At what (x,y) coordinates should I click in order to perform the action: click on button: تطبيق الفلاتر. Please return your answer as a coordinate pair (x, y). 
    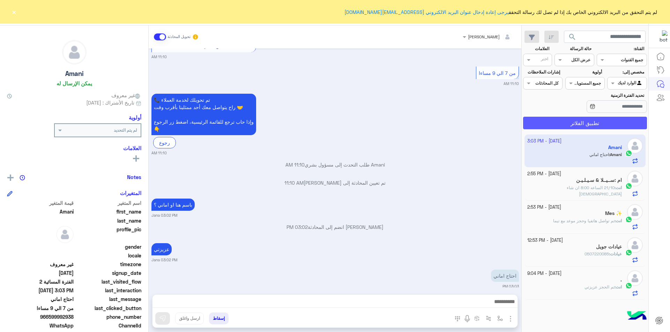
    Looking at the image, I should click on (585, 123).